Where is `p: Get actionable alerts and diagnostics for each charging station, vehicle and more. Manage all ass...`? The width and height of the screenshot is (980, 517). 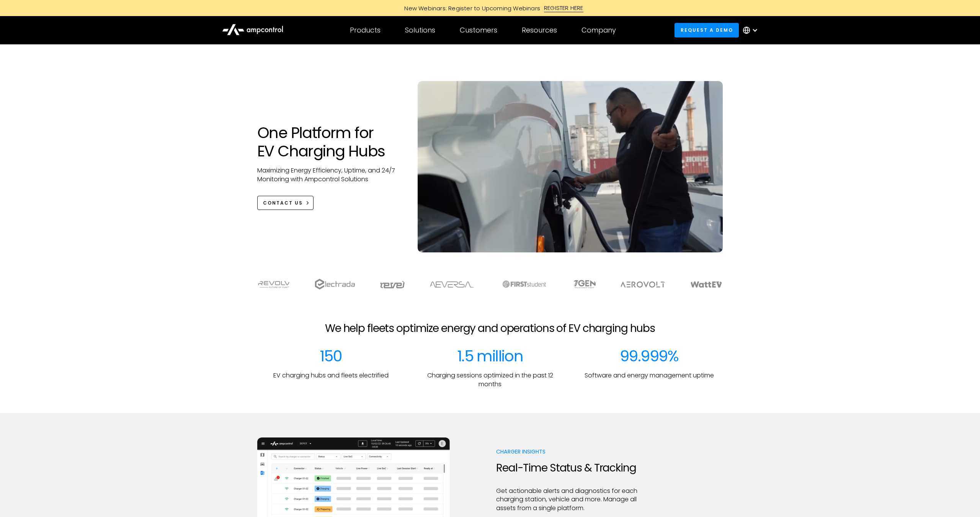
p: Get actionable alerts and diagnostics for each charging station, vehicle and more. Manage all ass... is located at coordinates (570, 500).